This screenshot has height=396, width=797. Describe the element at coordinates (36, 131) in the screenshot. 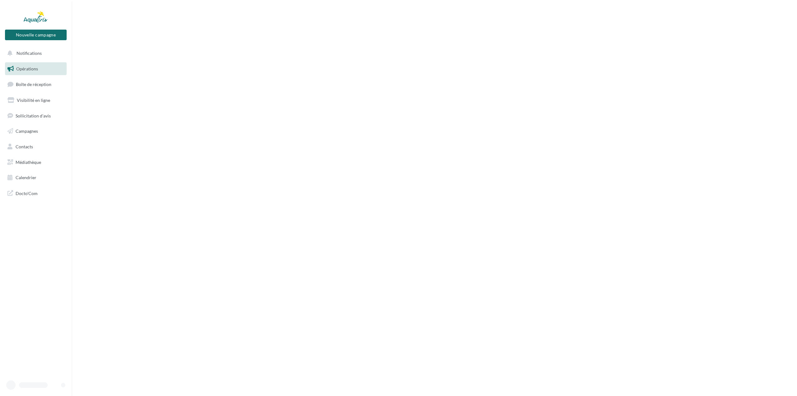

I see `a: Campagnes` at that location.